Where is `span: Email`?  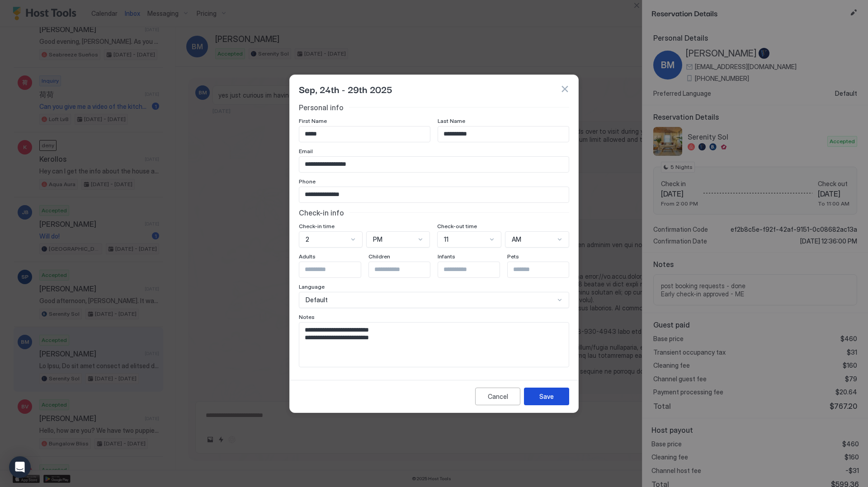 span: Email is located at coordinates (306, 151).